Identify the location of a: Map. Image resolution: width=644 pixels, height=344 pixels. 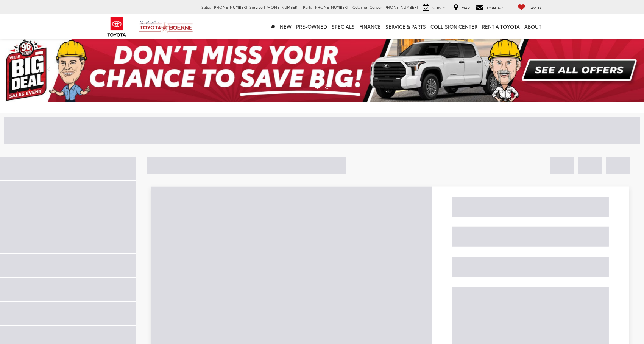
(461, 7).